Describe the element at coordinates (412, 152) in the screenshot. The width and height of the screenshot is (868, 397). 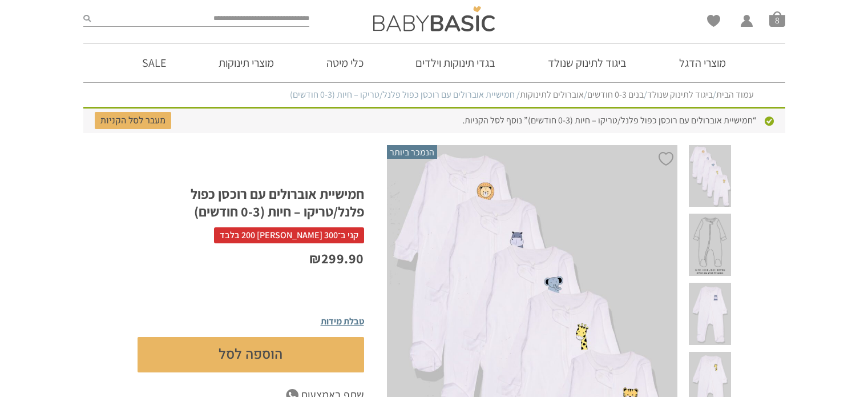
I see `span: הנמכר ביותר` at that location.